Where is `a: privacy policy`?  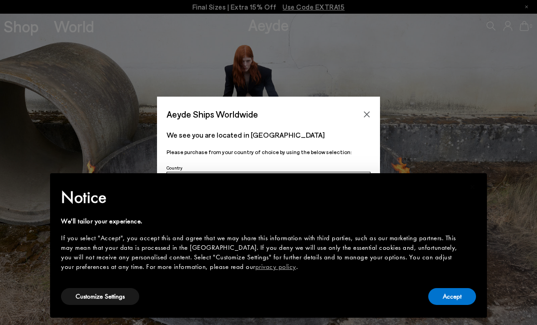
a: privacy policy is located at coordinates (276, 266).